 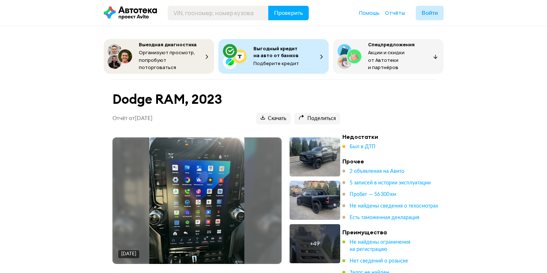 What do you see at coordinates (393, 137) in the screenshot?
I see `h4: Недостатки` at bounding box center [393, 137].